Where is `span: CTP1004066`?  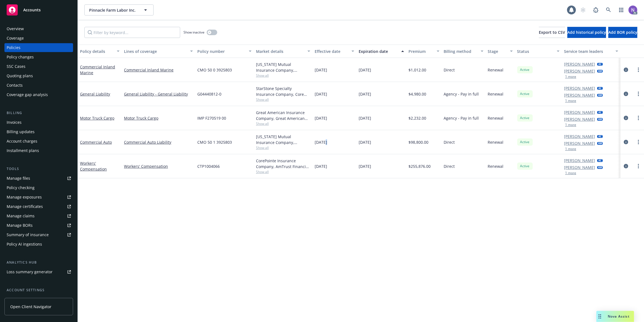 span: CTP1004066 is located at coordinates (208, 166).